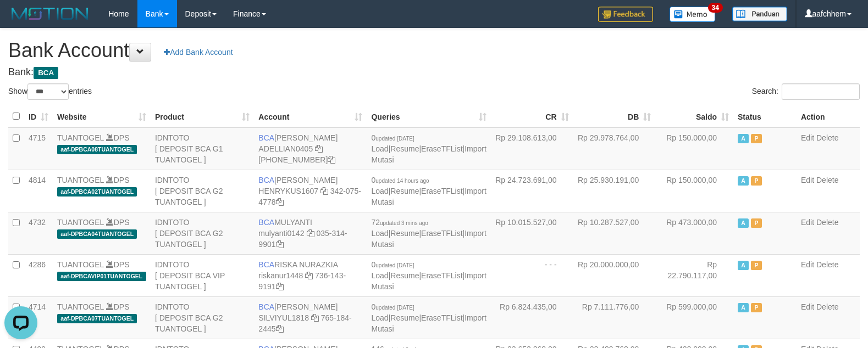  I want to click on td: Rp 10.015.527,00, so click(532, 233).